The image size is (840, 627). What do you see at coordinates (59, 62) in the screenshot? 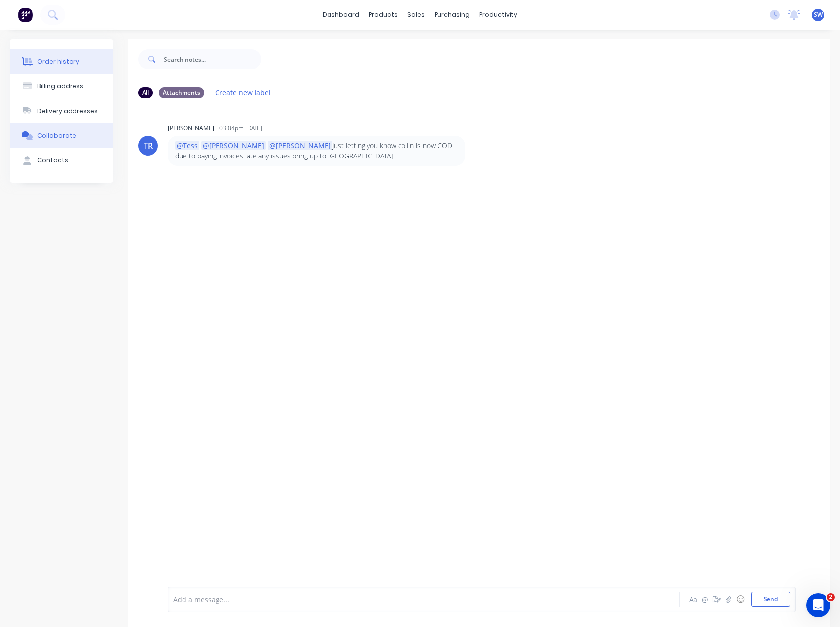
I see `div: Order history` at bounding box center [59, 62].